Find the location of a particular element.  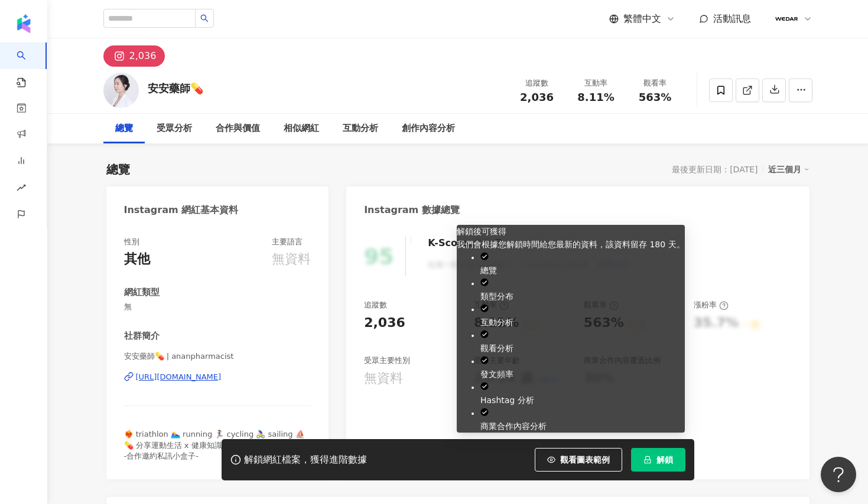

div: 觀看率 is located at coordinates (655, 83).